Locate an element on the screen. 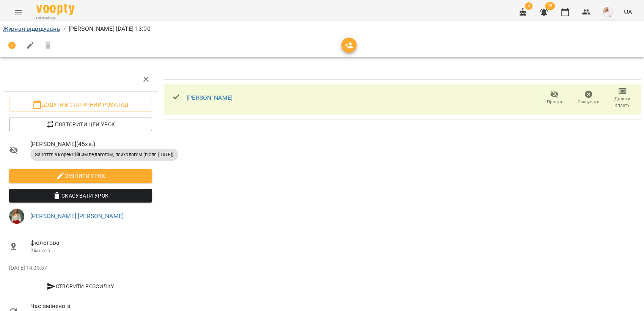 This screenshot has height=311, width=644. span: 4 is located at coordinates (529, 6).